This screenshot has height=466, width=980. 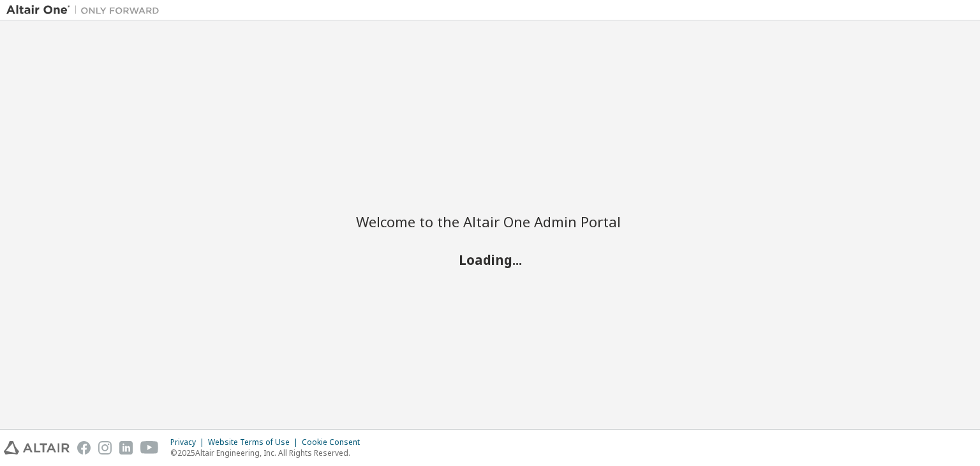 I want to click on img: youtube.svg, so click(x=149, y=447).